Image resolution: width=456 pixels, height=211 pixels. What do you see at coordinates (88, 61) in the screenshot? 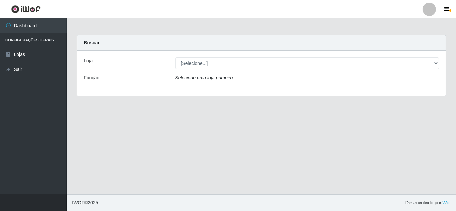
I see `label: Loja` at bounding box center [88, 61].